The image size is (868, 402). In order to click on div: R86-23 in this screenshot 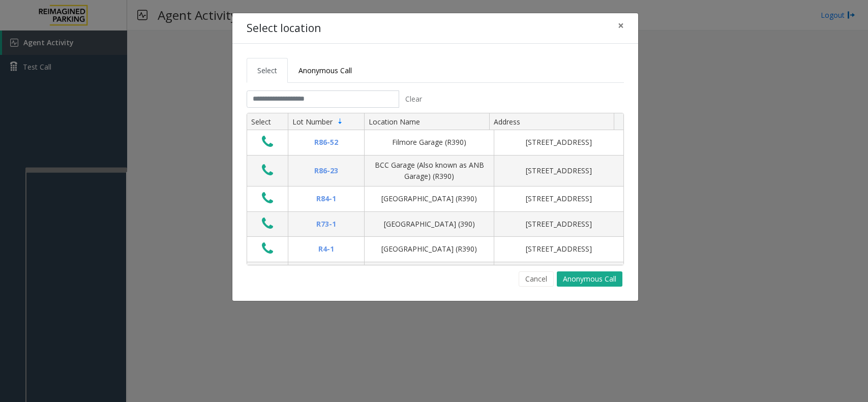, I will do `click(326, 170)`.